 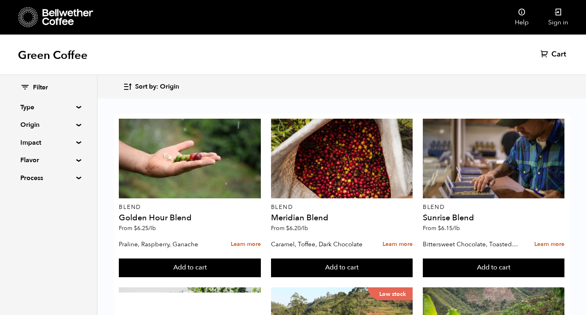 What do you see at coordinates (48, 143) in the screenshot?
I see `summary: Impact` at bounding box center [48, 143].